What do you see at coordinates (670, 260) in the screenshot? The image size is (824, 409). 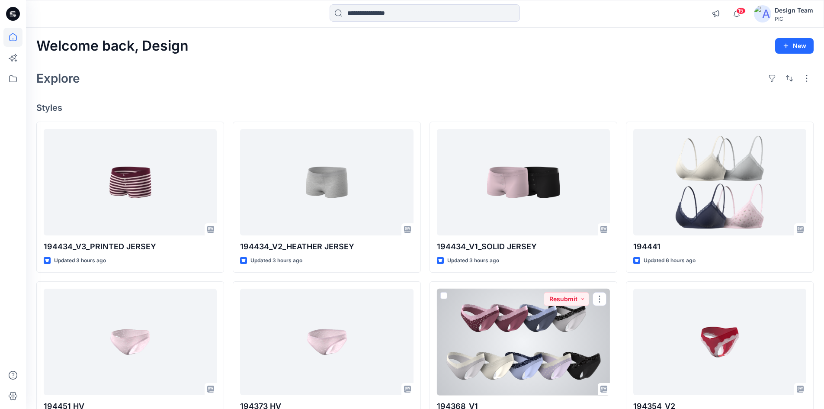 I see `p: Updated 6 hours ago` at bounding box center [670, 260].